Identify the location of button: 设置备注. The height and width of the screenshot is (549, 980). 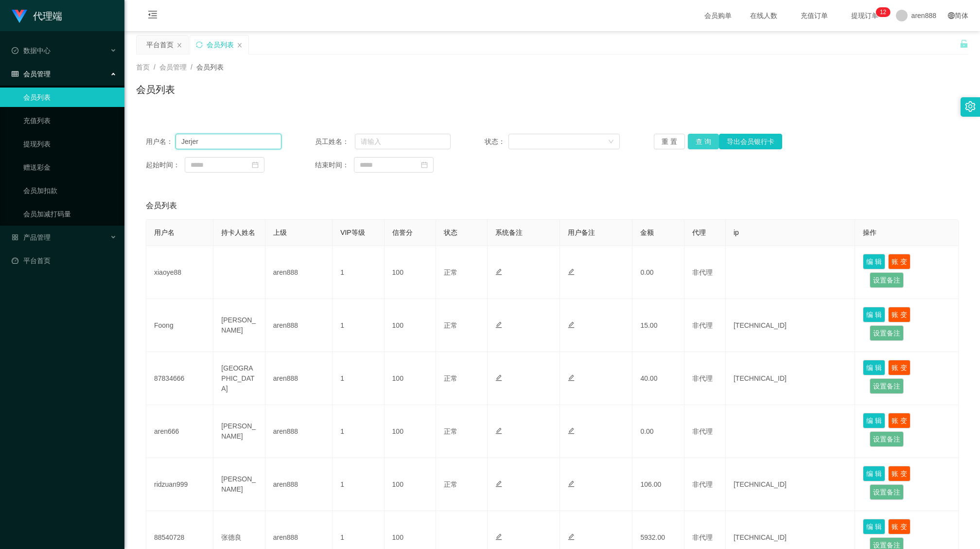
(887, 386).